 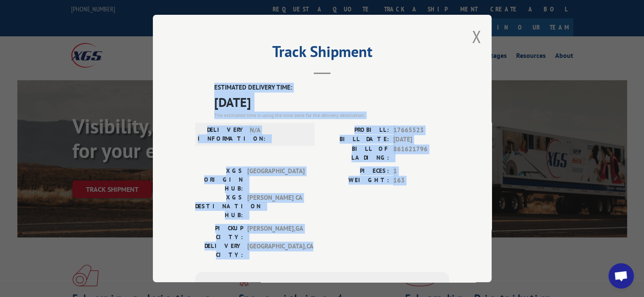 I want to click on label: WEIGHT:, so click(x=356, y=180).